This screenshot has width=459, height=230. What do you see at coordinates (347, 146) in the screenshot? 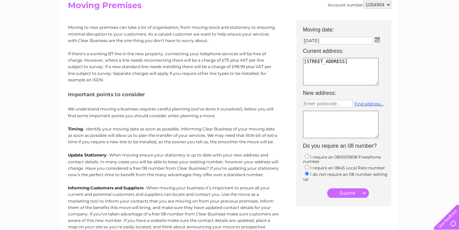
I see `th: Do you require an 08 number?` at bounding box center [347, 146].